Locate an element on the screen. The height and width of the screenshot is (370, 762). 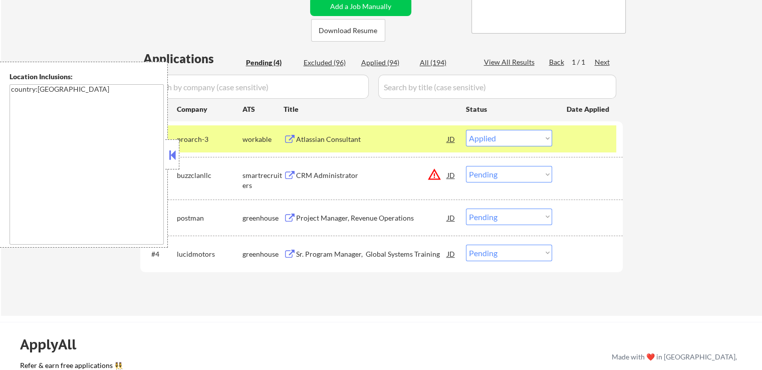
button: warning_amber is located at coordinates (435, 174).